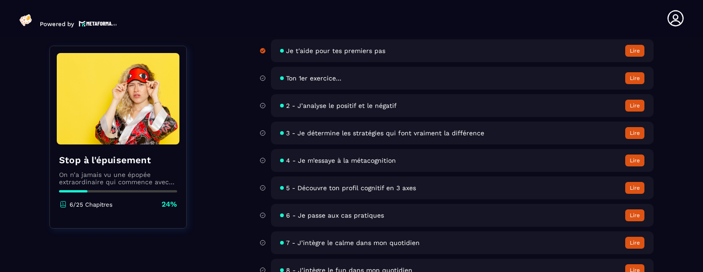 This screenshot has height=272, width=703. I want to click on img: logo, so click(98, 23).